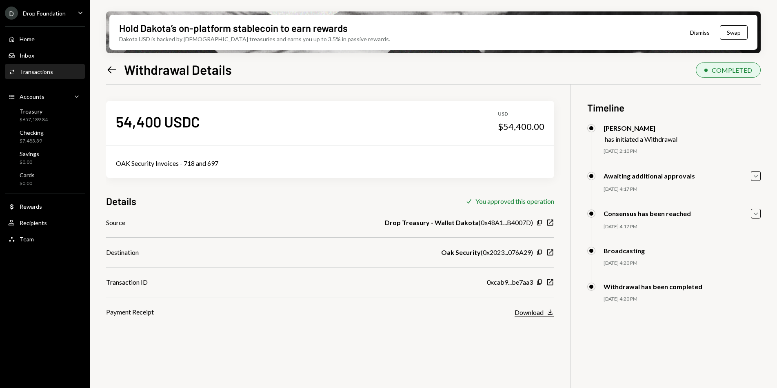 This screenshot has width=777, height=388. Describe the element at coordinates (36, 71) in the screenshot. I see `div: Transactions` at that location.